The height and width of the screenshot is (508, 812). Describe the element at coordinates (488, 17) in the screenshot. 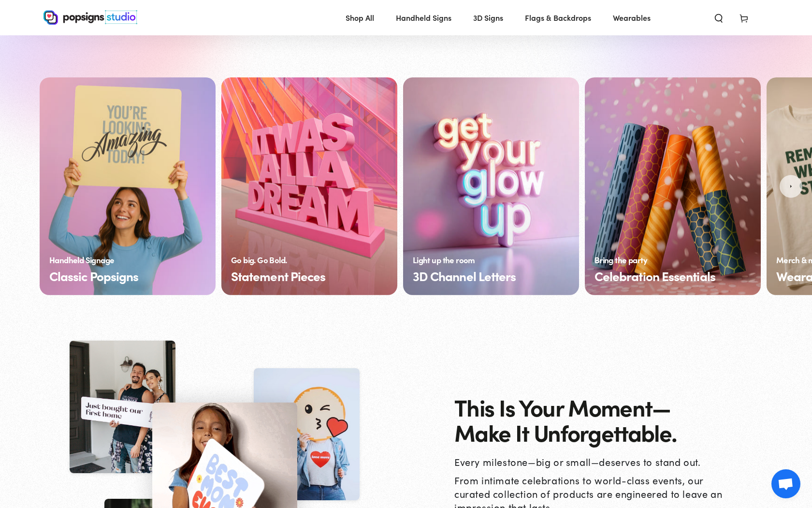

I see `a: 3D Signs` at that location.